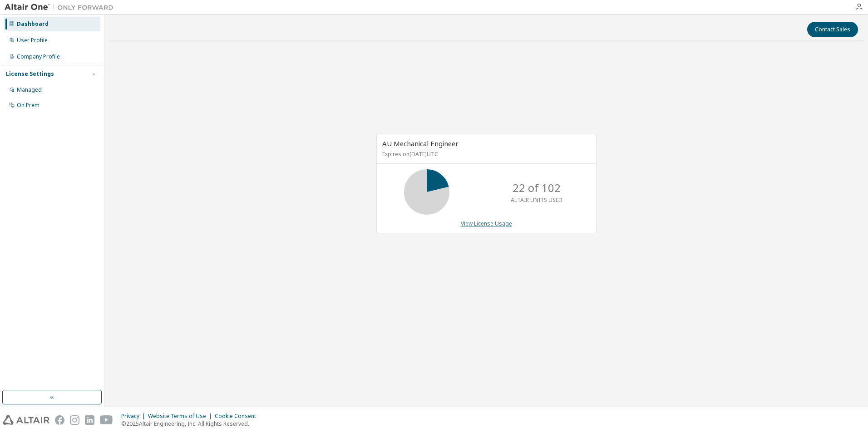 Image resolution: width=868 pixels, height=433 pixels. What do you see at coordinates (106, 420) in the screenshot?
I see `img: youtube.svg` at bounding box center [106, 420].